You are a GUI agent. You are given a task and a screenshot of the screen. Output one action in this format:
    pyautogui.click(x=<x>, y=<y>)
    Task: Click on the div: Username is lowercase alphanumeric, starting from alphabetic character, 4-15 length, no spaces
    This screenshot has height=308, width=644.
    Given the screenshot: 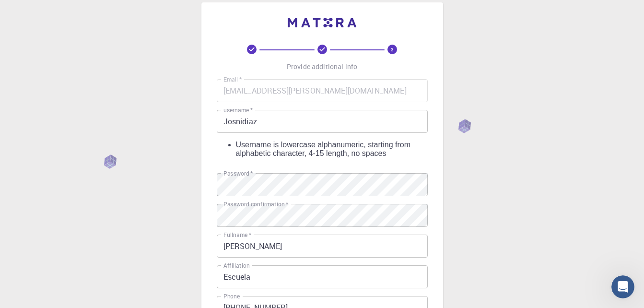 What is the action you would take?
    pyautogui.click(x=332, y=149)
    